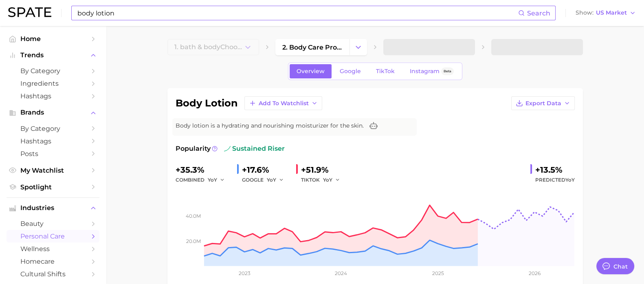 The width and height of the screenshot is (644, 284). Describe the element at coordinates (385, 71) in the screenshot. I see `a: TikTok` at that location.